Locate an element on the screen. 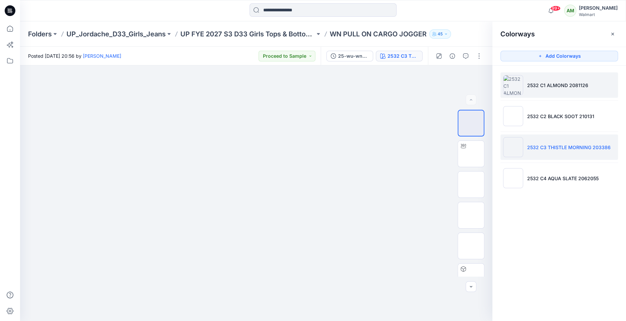 The image size is (626, 321). button: 45 is located at coordinates (440, 34).